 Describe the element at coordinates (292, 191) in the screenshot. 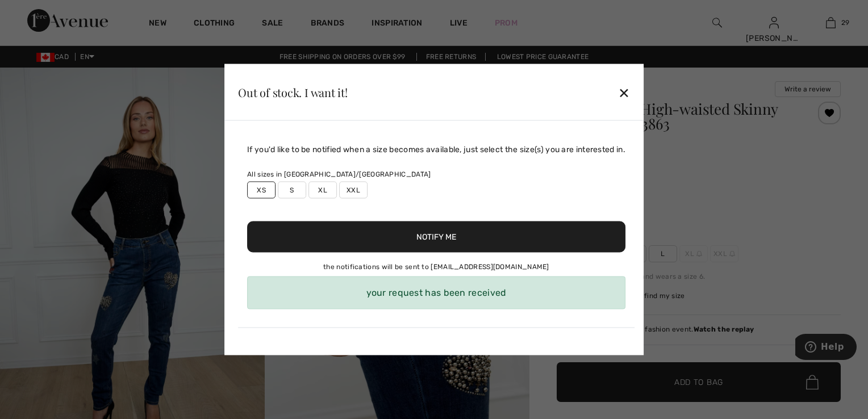

I see `label: S` at that location.